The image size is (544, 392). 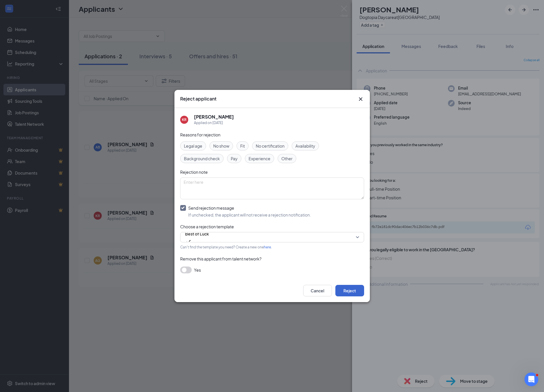 What do you see at coordinates (202, 158) in the screenshot?
I see `span: Background check` at bounding box center [202, 158].